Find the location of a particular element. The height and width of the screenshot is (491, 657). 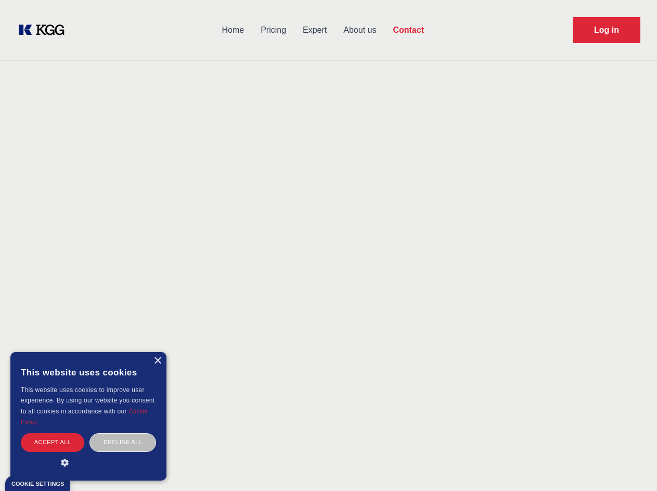

a: Expert is located at coordinates (315, 30).